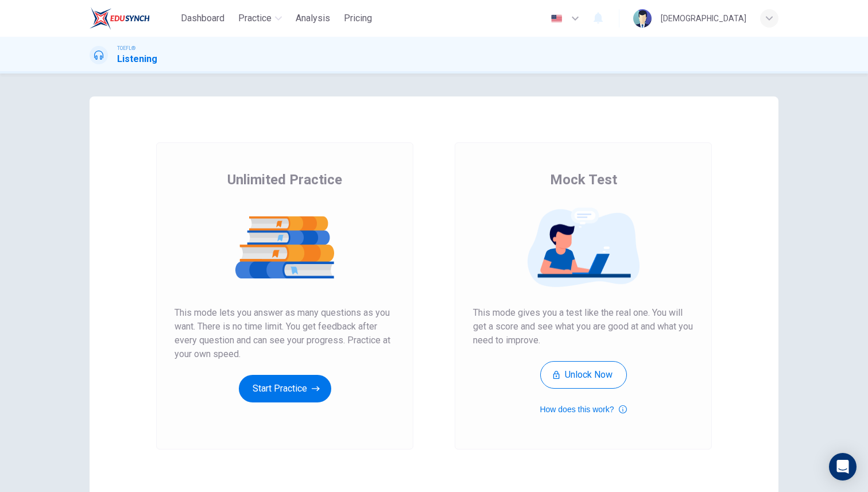 The height and width of the screenshot is (492, 868). What do you see at coordinates (357, 18) in the screenshot?
I see `button: Pricing` at bounding box center [357, 18].